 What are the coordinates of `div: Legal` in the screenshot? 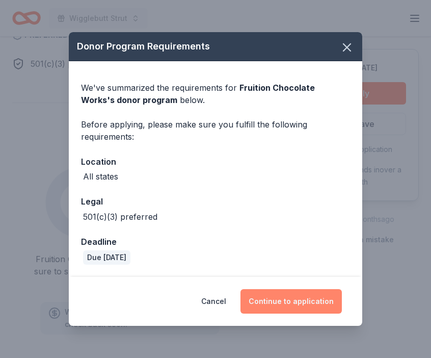 It's located at (216, 201).